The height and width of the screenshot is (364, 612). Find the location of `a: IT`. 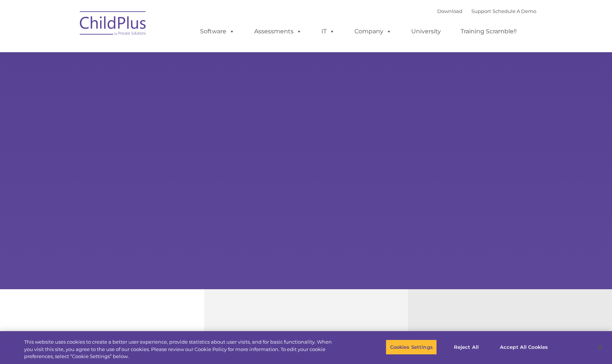

a: IT is located at coordinates (328, 32).